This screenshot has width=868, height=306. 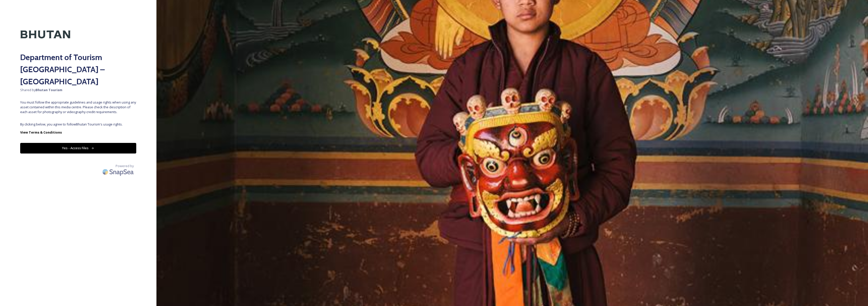 I want to click on span: You must follow the appropriate guidelines and usage rights when using any asset contained within..., so click(x=78, y=107).